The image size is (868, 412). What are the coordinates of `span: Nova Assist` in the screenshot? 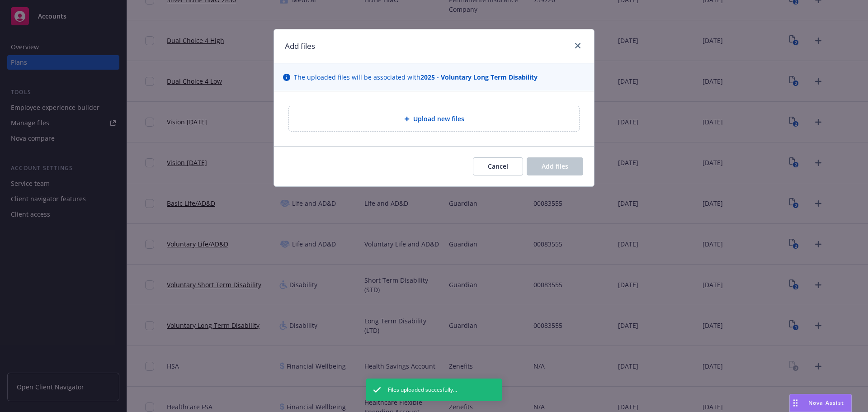 It's located at (826, 402).